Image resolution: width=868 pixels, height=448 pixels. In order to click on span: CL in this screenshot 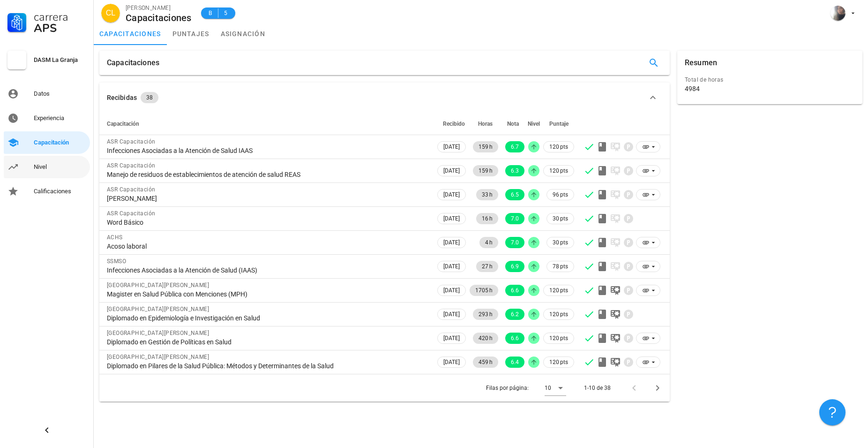, I will do `click(110, 13)`.